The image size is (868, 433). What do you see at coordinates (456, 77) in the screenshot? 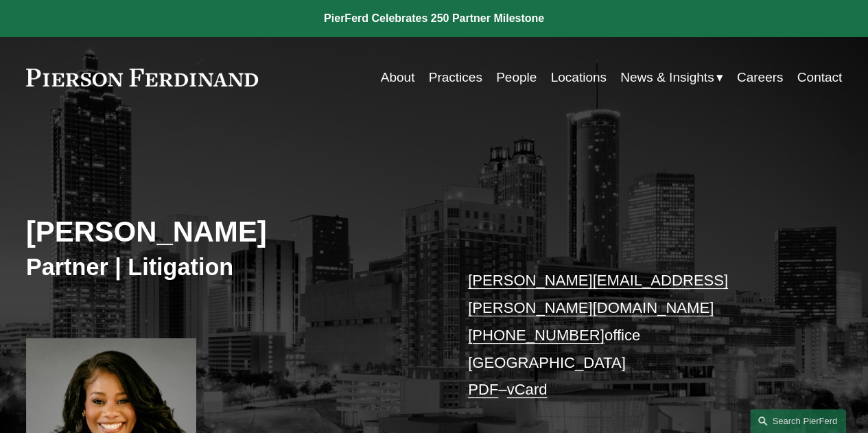
I see `a: Practices` at bounding box center [456, 77].